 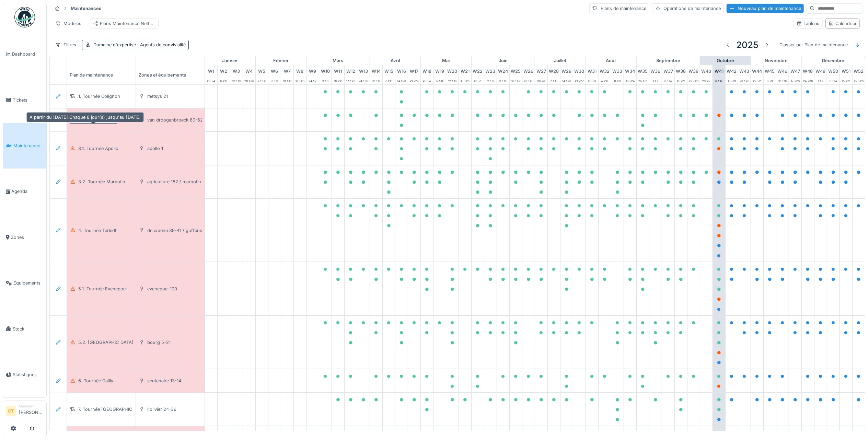 I want to click on div: W 31, so click(x=592, y=70).